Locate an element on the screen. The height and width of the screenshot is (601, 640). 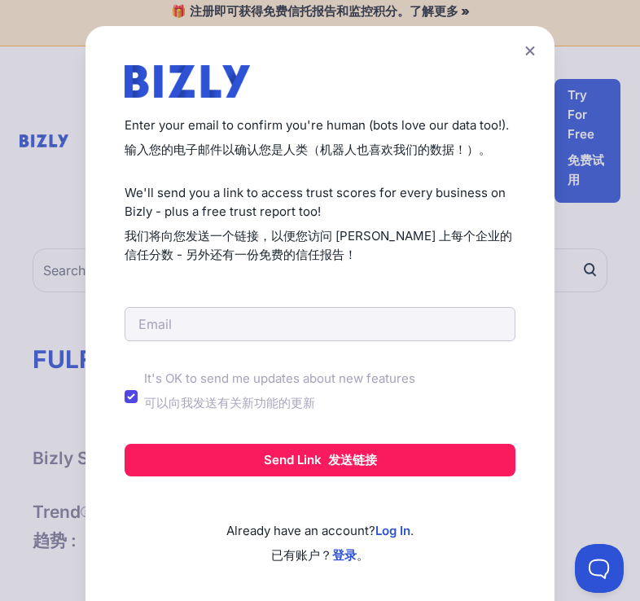
a: 登录 is located at coordinates (344, 555).